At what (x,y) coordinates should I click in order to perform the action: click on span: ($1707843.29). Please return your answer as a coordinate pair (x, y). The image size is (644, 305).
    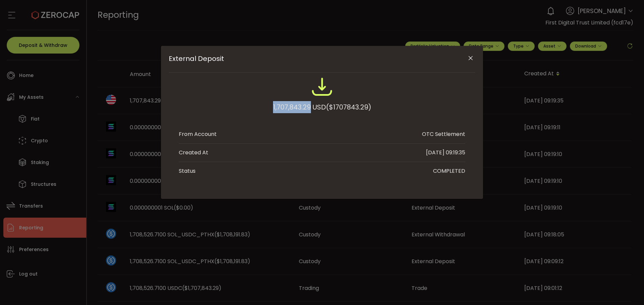
    Looking at the image, I should click on (349, 107).